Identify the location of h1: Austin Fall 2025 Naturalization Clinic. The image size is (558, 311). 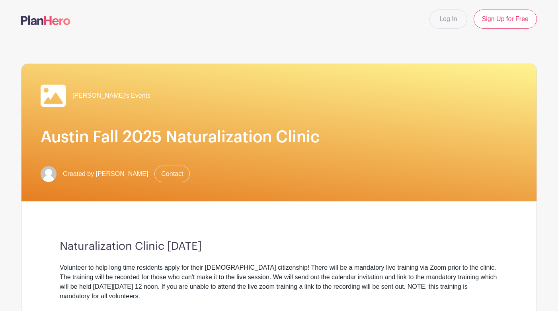
(279, 137).